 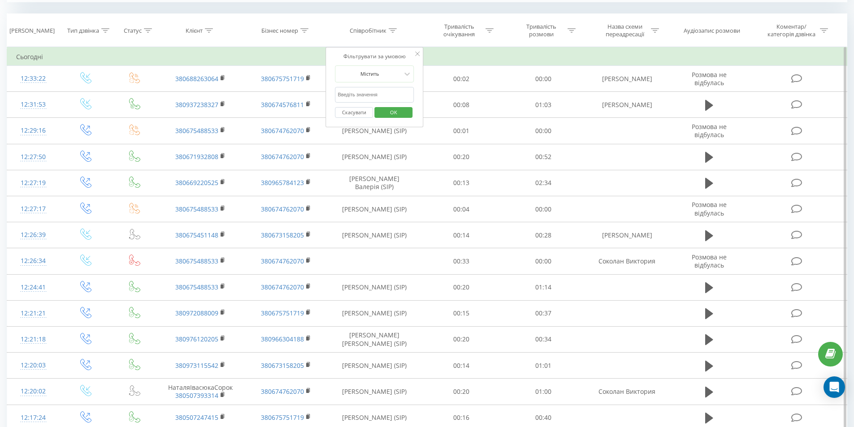 What do you see at coordinates (33, 287) in the screenshot?
I see `div: 12:24:41` at bounding box center [33, 287].